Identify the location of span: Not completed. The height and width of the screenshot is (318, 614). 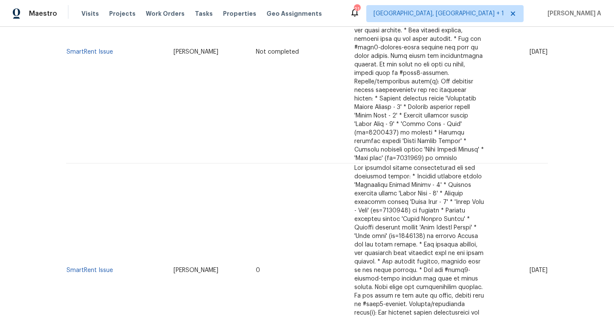
(277, 52).